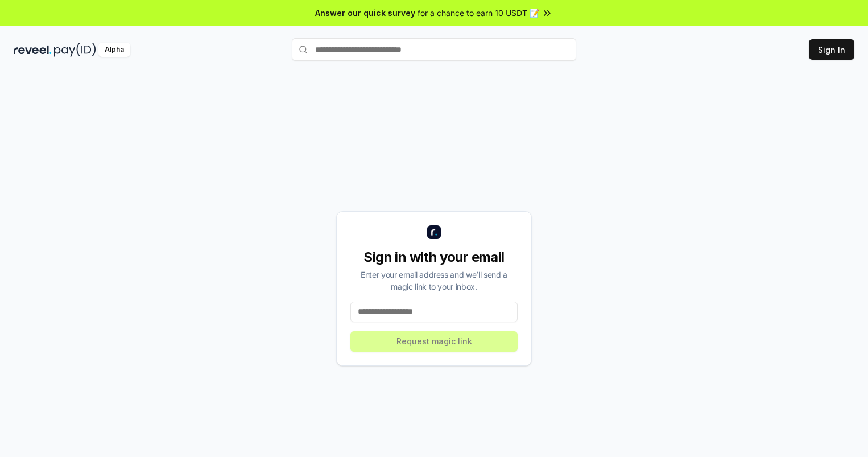 The width and height of the screenshot is (868, 457). Describe the element at coordinates (478, 13) in the screenshot. I see `span: for a chance to earn 10 USDT 📝` at that location.